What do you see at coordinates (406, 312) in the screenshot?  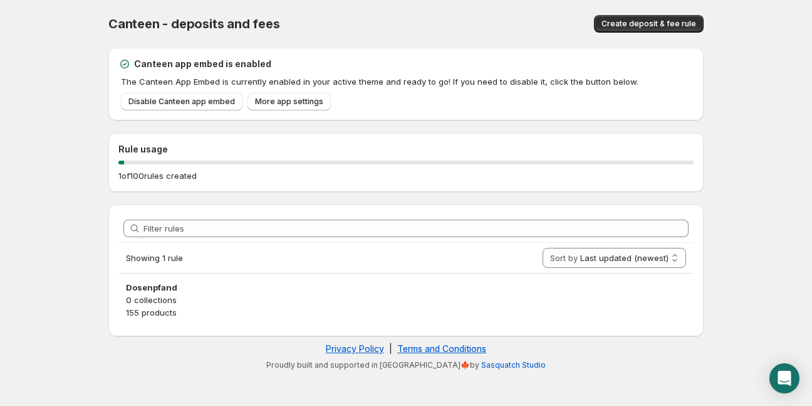 I see `p: 155 products` at bounding box center [406, 312].